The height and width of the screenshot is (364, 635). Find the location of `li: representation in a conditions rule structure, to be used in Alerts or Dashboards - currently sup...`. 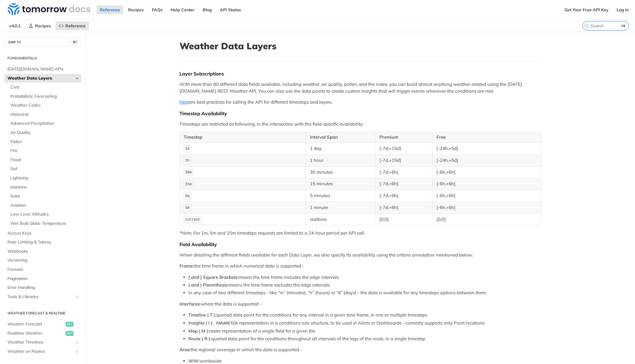

li: representation in a conditions rule structure, to be used in Alerts or Dashboards - currently sup... is located at coordinates (365, 323).